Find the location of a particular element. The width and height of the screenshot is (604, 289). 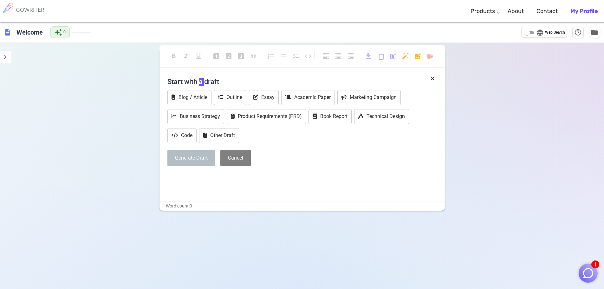

span: code is located at coordinates (308, 56).